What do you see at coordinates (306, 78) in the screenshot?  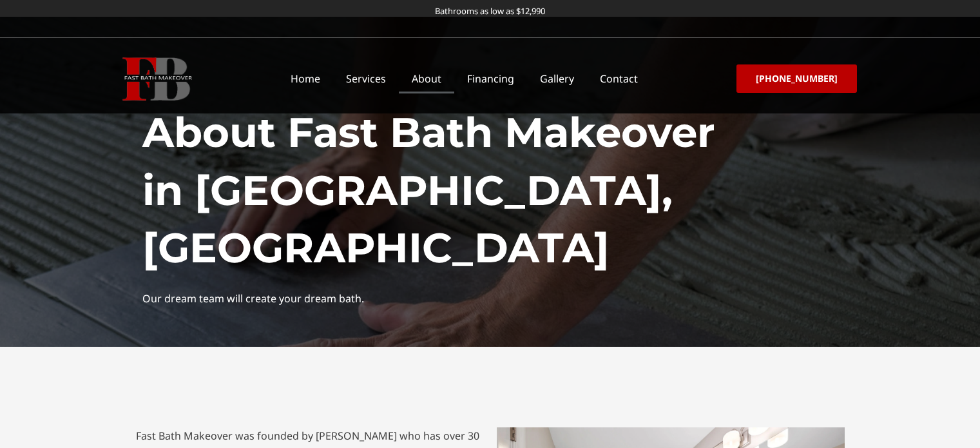 I see `a: Home` at bounding box center [306, 78].